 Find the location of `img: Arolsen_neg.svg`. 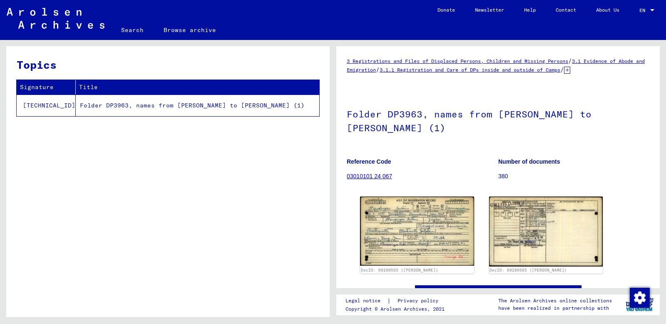

img: Arolsen_neg.svg is located at coordinates (55, 18).